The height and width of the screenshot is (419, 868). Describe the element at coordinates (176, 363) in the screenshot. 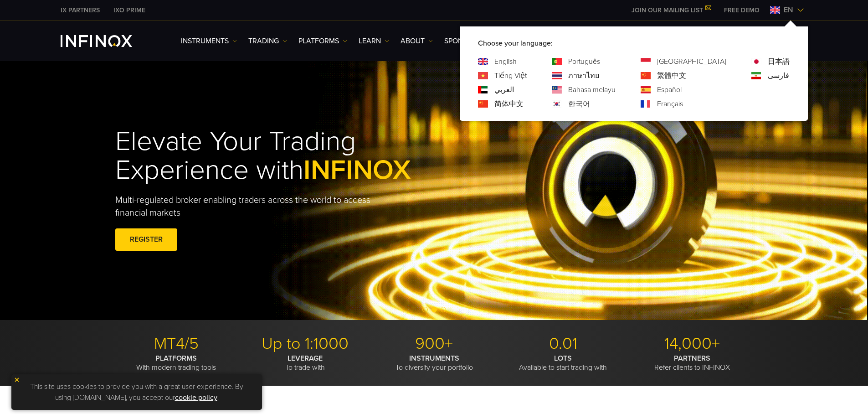

I see `p: With modern trading tools` at that location.